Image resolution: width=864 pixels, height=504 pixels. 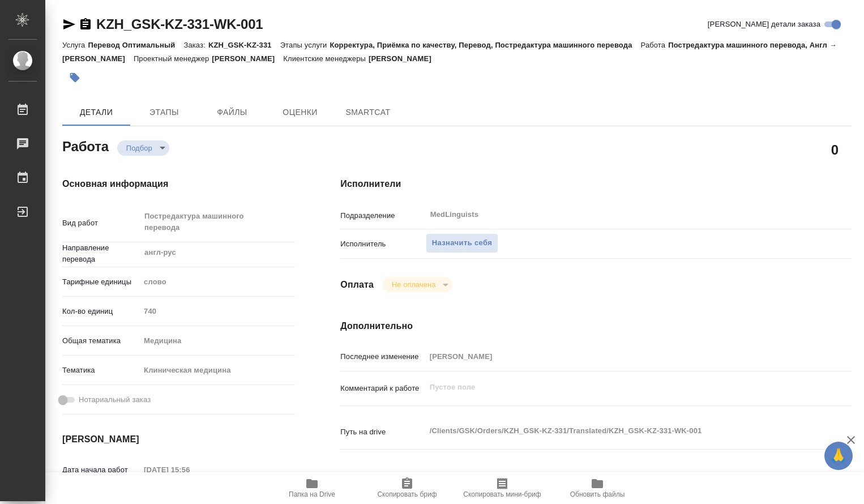 What do you see at coordinates (407, 488) in the screenshot?
I see `button: Скопировать бриф` at bounding box center [407, 488].